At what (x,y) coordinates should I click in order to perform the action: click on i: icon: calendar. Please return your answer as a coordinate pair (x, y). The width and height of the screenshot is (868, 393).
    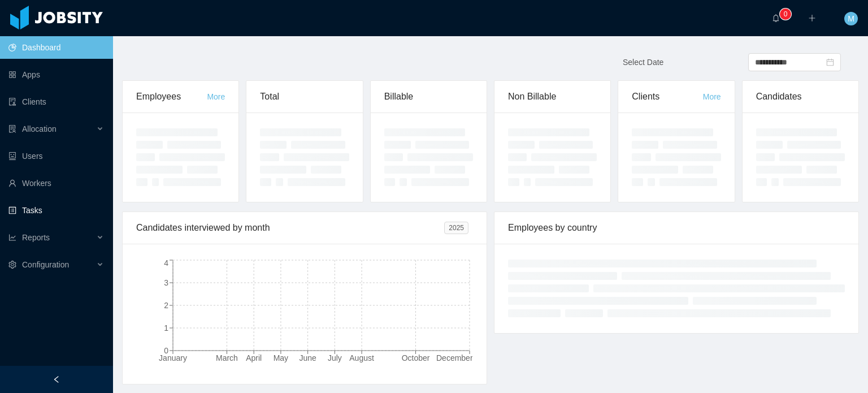
    Looking at the image, I should click on (830, 62).